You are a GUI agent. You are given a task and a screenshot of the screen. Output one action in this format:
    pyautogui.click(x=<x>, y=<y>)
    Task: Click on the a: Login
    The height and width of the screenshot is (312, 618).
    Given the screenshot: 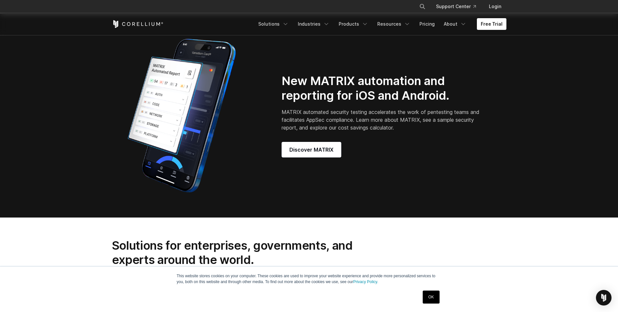 What is the action you would take?
    pyautogui.click(x=495, y=6)
    